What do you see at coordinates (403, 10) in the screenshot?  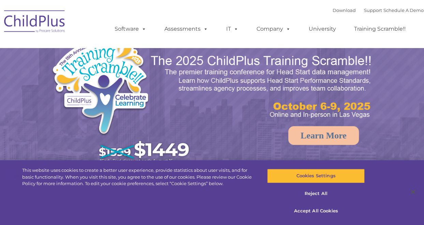 I see `a: Schedule A Demo` at bounding box center [403, 10].